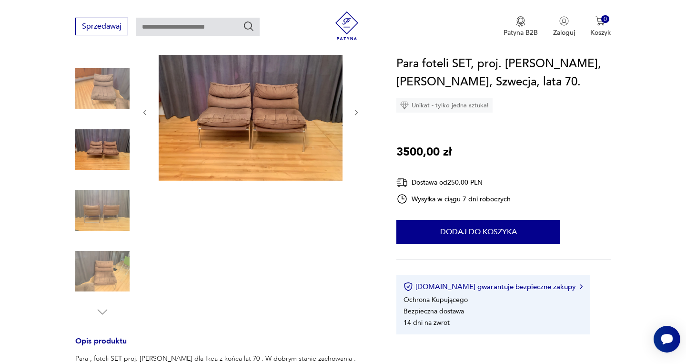 Image resolution: width=686 pixels, height=364 pixels. Describe the element at coordinates (405, 105) in the screenshot. I see `img: Ikona diamentu` at that location.